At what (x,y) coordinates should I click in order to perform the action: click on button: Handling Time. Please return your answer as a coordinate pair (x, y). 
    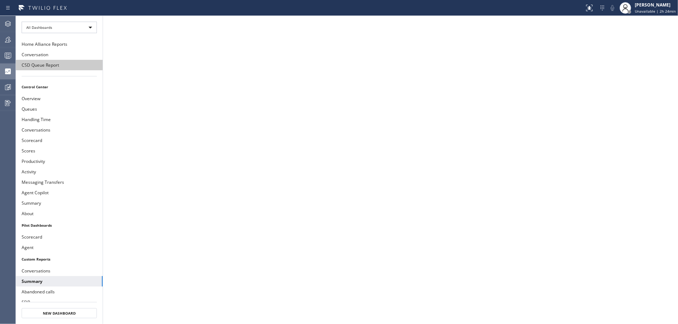
    Looking at the image, I should click on (59, 119).